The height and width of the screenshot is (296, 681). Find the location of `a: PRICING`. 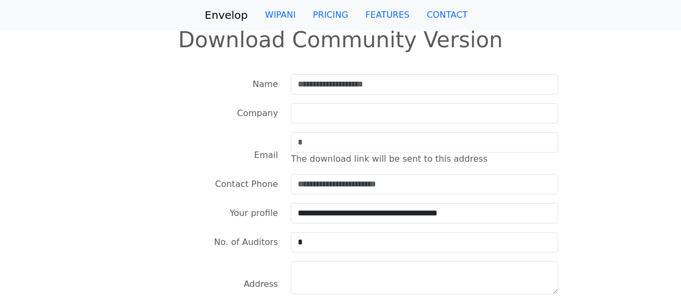

a: PRICING is located at coordinates (330, 15).